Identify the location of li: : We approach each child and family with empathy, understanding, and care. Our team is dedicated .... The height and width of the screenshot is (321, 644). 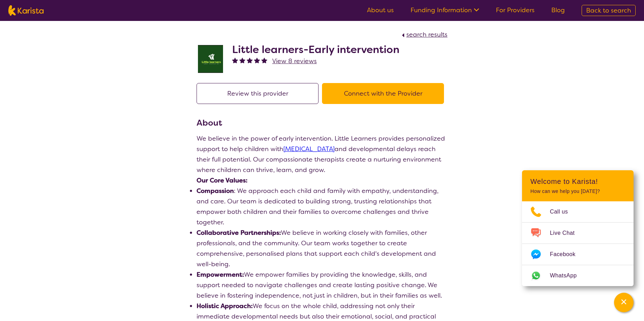
(322, 207).